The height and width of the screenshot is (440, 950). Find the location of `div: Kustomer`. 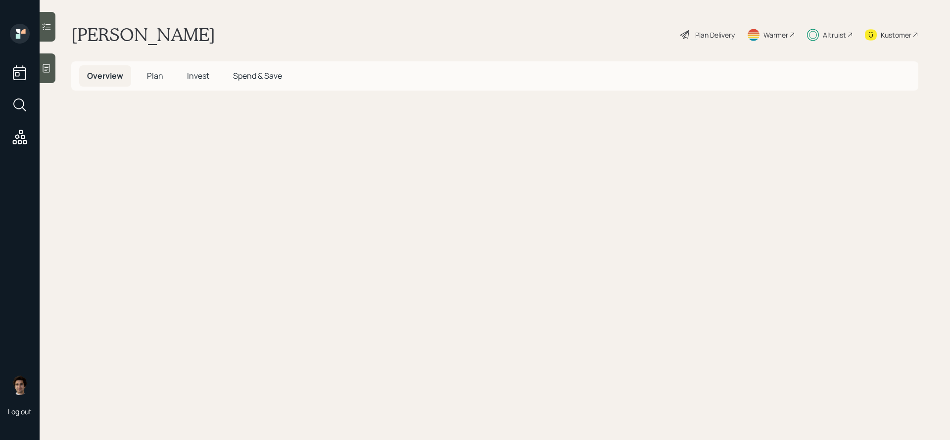

div: Kustomer is located at coordinates (896, 35).